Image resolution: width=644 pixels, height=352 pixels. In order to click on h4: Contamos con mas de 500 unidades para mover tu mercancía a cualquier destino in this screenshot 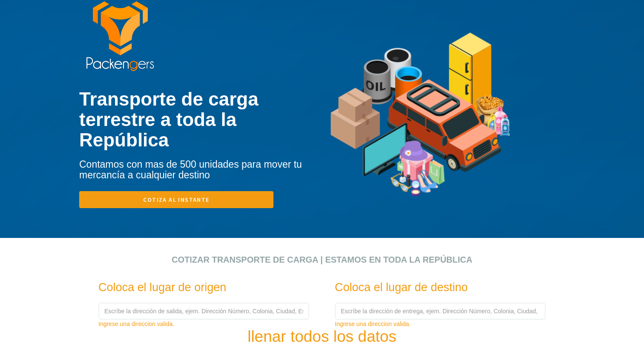, I will do `click(200, 170)`.